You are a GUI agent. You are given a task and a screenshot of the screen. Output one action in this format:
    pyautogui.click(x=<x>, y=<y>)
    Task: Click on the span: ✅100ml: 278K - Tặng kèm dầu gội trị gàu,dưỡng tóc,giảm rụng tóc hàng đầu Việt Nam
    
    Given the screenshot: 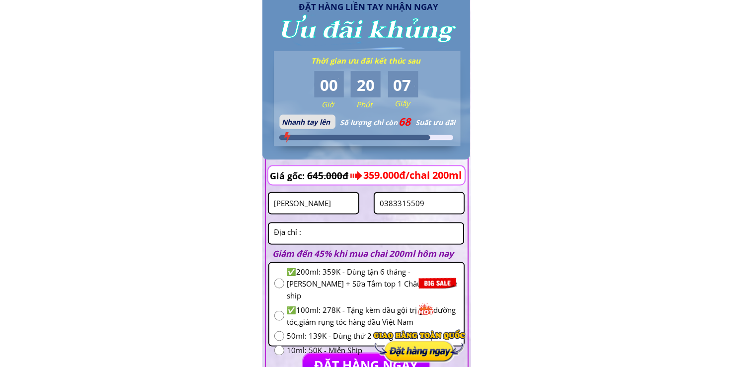 What is the action you would take?
    pyautogui.click(x=372, y=316)
    